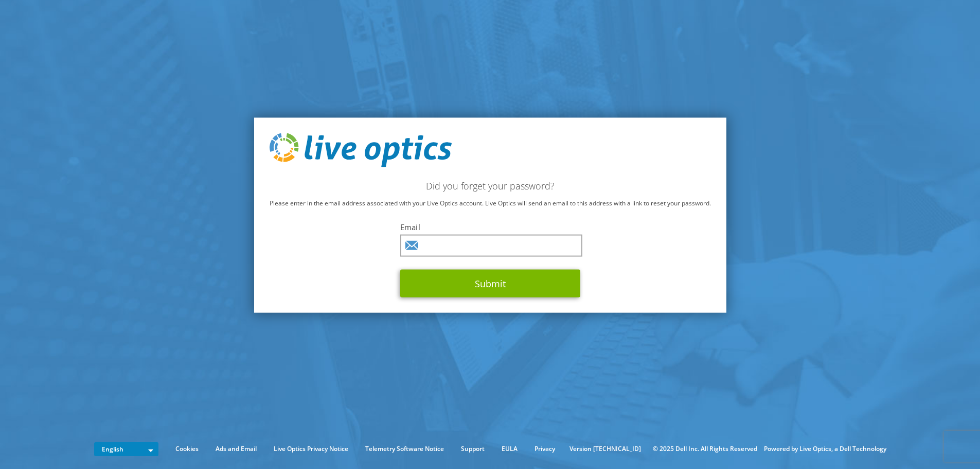 The height and width of the screenshot is (469, 980). I want to click on a: Telemetry Software Notice, so click(404, 449).